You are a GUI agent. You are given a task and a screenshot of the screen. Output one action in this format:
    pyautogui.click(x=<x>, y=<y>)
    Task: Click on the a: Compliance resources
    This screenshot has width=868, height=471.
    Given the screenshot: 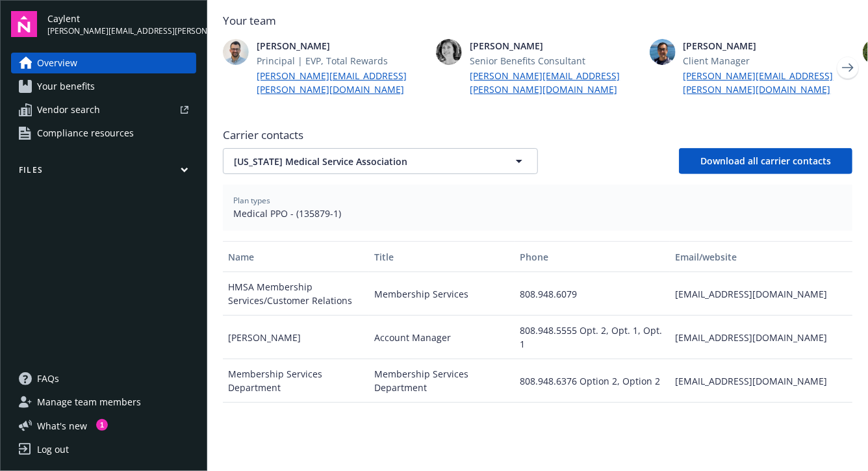 What is the action you would take?
    pyautogui.click(x=104, y=133)
    